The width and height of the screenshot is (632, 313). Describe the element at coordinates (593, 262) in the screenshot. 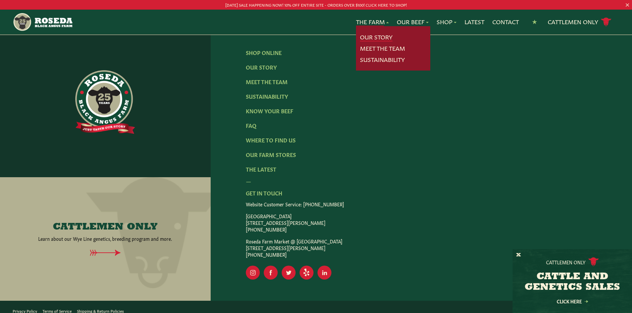

I see `img: cattle-icon.svg` at that location.